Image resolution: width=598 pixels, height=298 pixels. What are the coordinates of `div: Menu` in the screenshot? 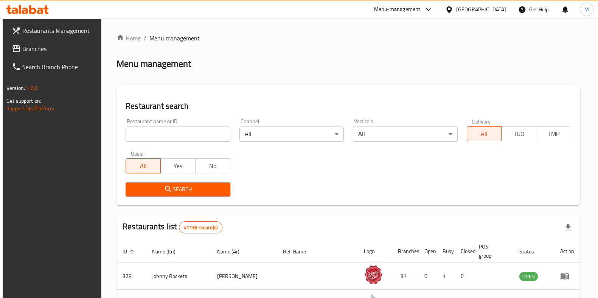 It's located at (567, 277).